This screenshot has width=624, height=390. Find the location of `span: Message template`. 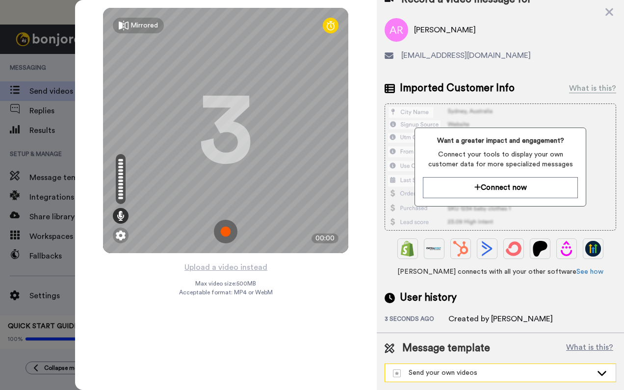

span: Message template is located at coordinates (446, 348).